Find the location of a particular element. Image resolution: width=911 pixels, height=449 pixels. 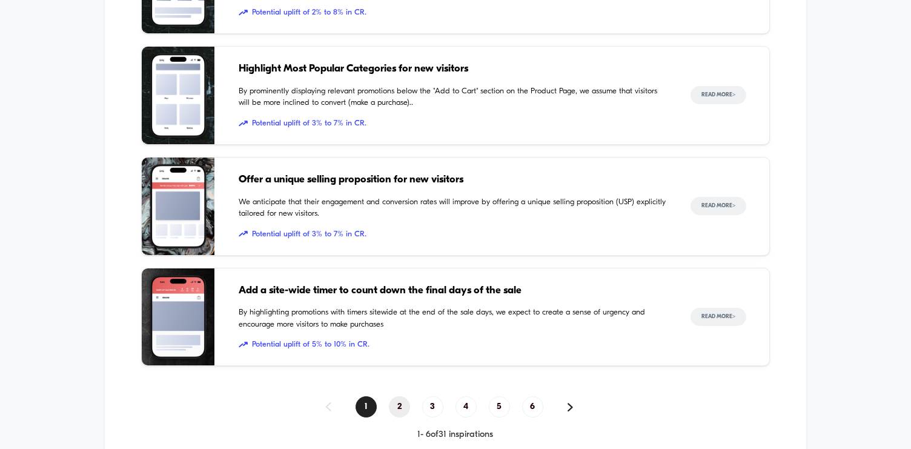

img: By prominently displaying relevant promotions below the "Add to Cart" section on the Product Page... is located at coordinates (178, 95).